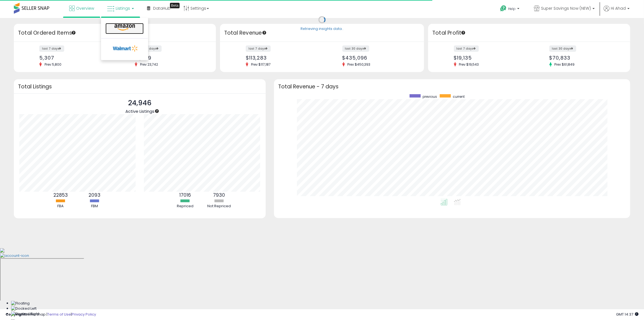 This screenshot has height=320, width=644. Describe the element at coordinates (20, 303) in the screenshot. I see `img: Floating` at that location.